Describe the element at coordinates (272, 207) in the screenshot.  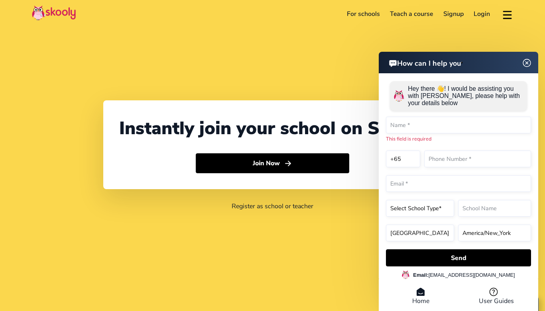
I see `a: Register as school or teacher` at that location.